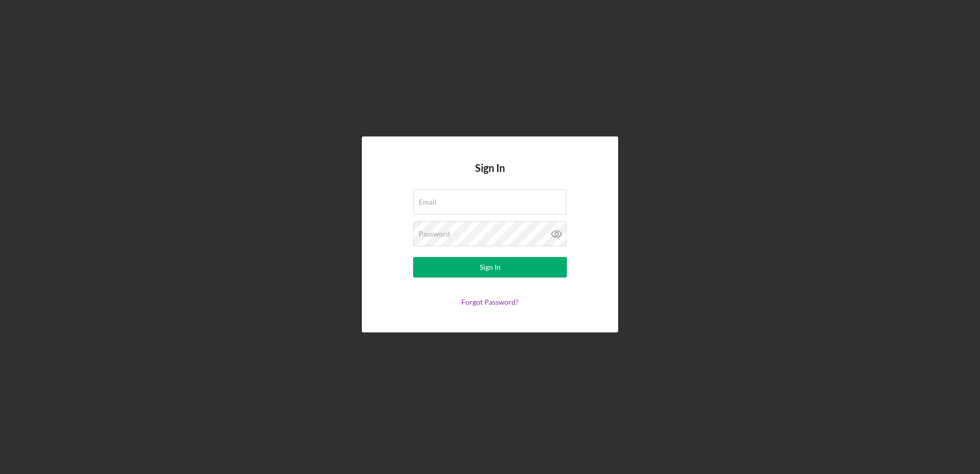  Describe the element at coordinates (490, 267) in the screenshot. I see `div: Sign In` at that location.